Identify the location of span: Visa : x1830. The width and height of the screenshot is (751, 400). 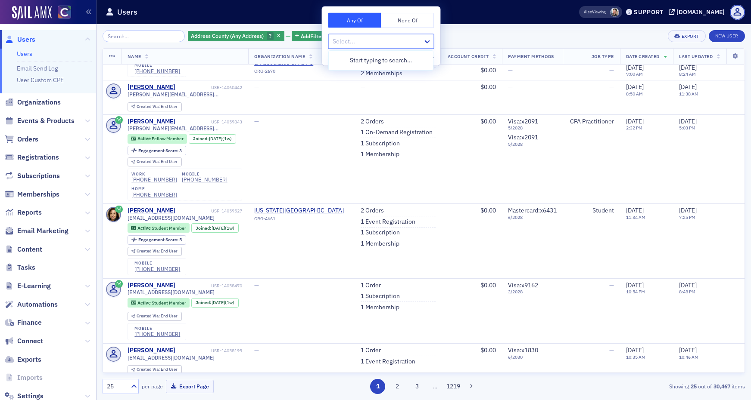
(523, 351).